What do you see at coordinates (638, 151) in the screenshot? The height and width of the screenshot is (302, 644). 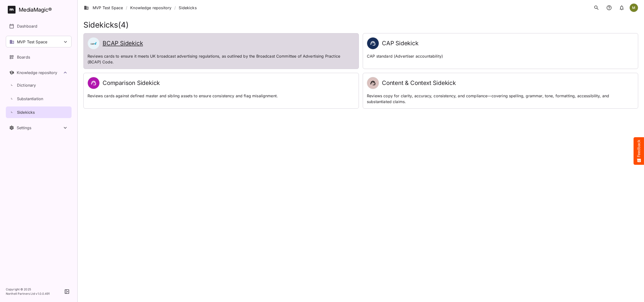 I see `button: Feedback` at bounding box center [638, 151].